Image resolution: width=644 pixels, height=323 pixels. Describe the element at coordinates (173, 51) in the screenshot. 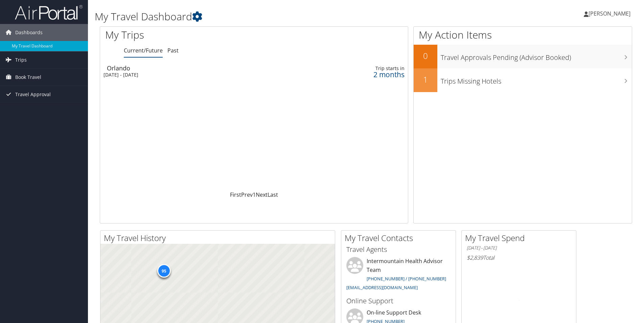

I see `a: Past` at that location.